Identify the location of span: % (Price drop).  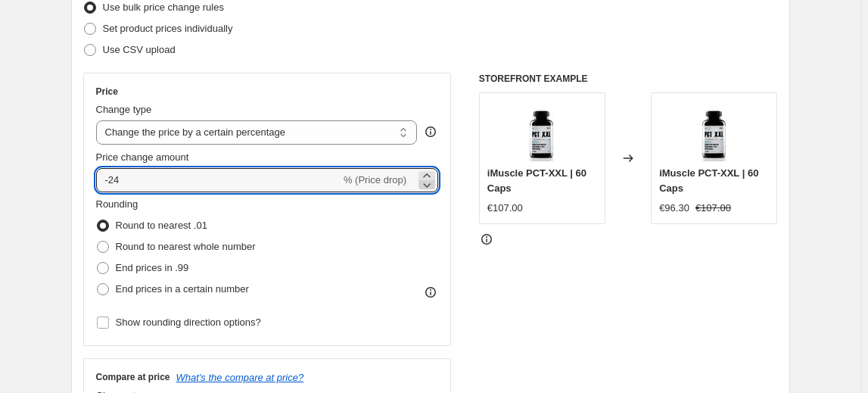
(375, 179).